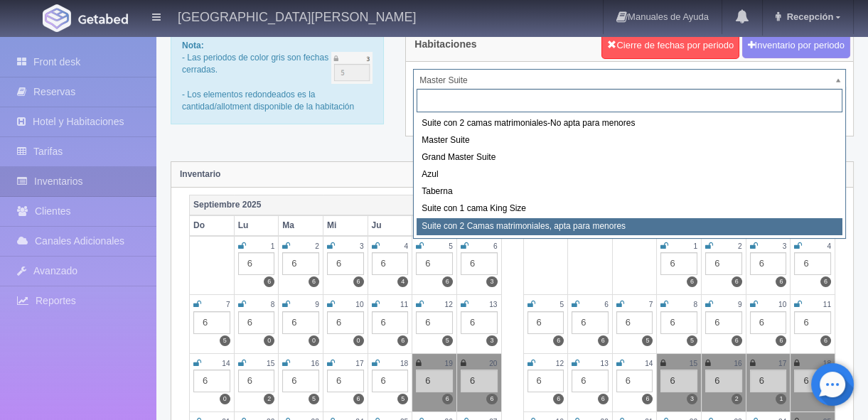 The image size is (868, 420). I want to click on div: Master Suite, so click(629, 141).